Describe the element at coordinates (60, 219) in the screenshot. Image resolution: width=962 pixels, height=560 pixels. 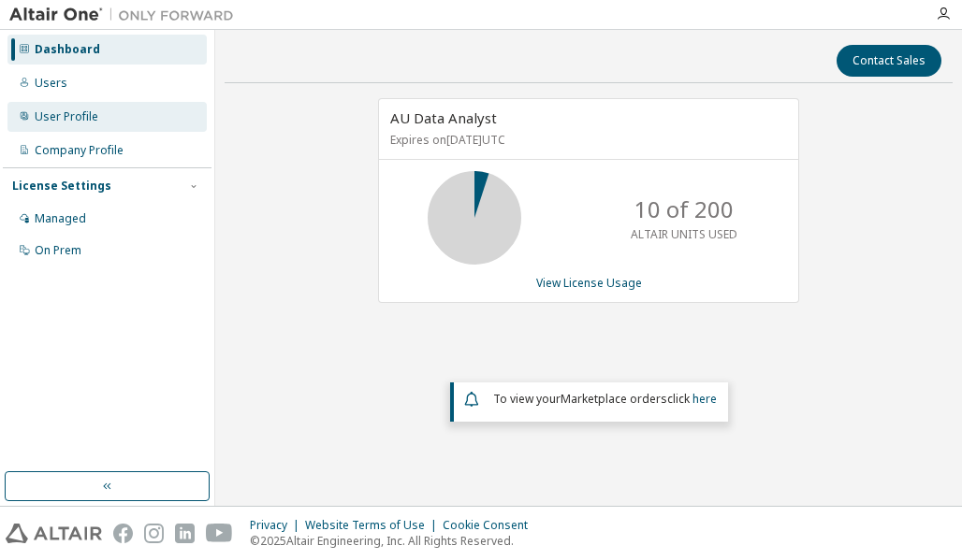
I see `div: Managed` at that location.